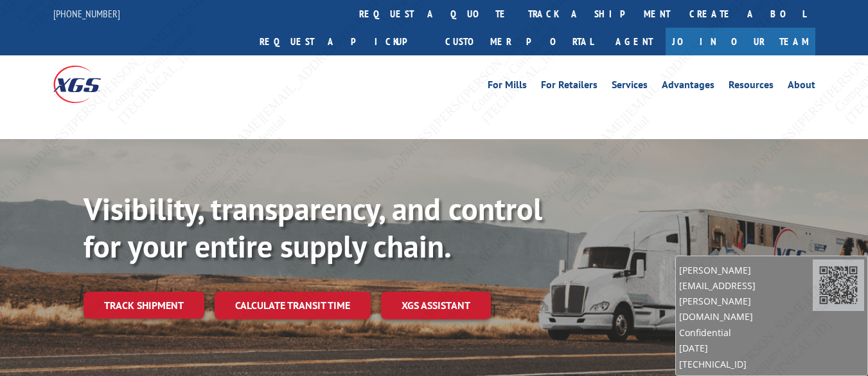  I want to click on a: Services, so click(630, 87).